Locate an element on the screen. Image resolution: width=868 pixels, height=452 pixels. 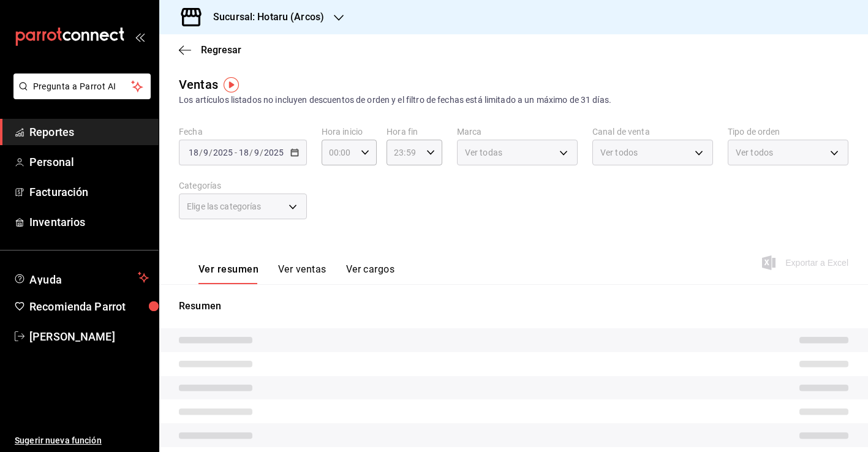
img: Tooltip marker is located at coordinates (230, 85).